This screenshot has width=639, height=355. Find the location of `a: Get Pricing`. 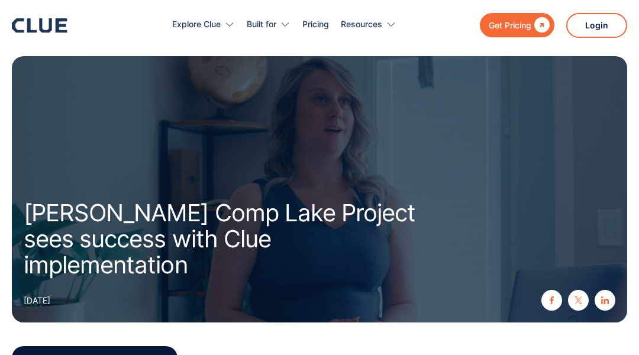

a: Get Pricing is located at coordinates (517, 25).